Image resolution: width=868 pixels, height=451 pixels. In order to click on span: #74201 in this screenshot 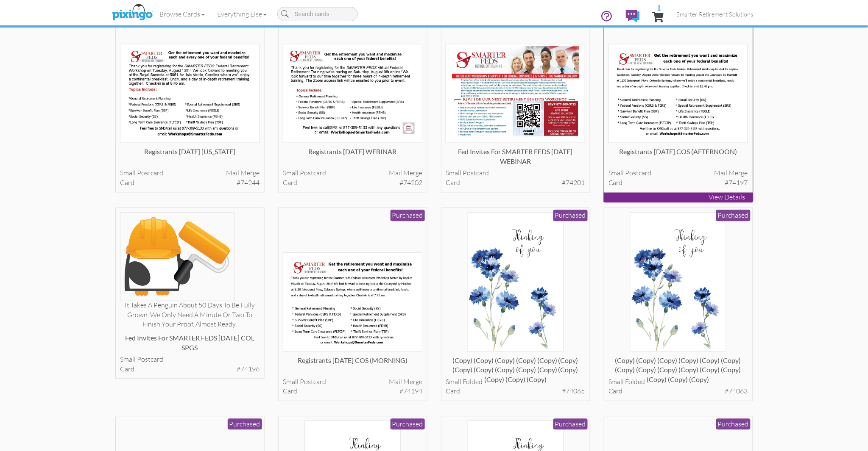, I will do `click(573, 183)`.